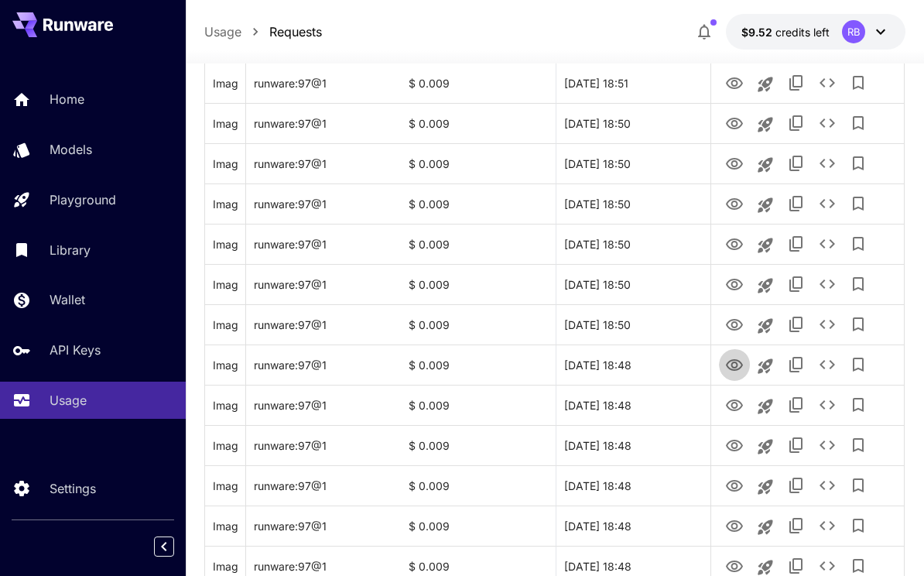 The image size is (924, 576). Describe the element at coordinates (83, 200) in the screenshot. I see `p: Playground` at that location.